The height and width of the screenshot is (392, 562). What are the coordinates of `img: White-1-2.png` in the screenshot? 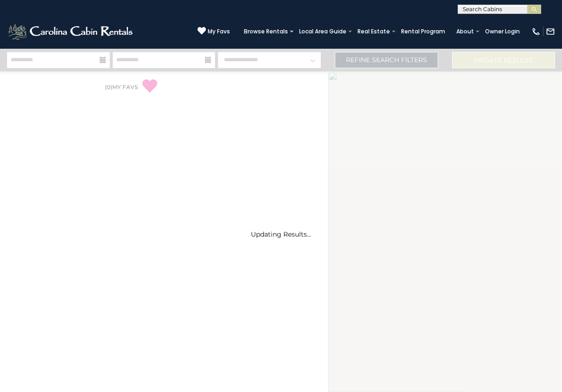 It's located at (71, 31).